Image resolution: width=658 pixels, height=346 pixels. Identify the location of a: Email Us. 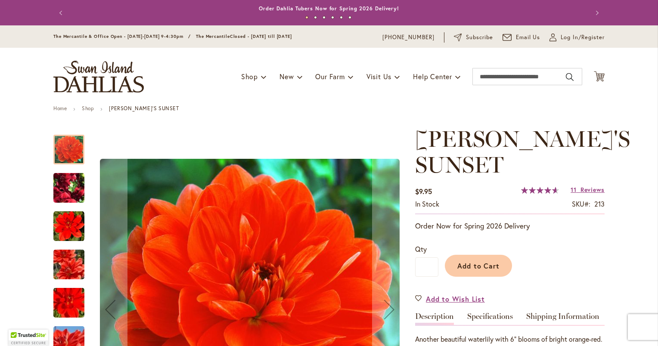
(521, 37).